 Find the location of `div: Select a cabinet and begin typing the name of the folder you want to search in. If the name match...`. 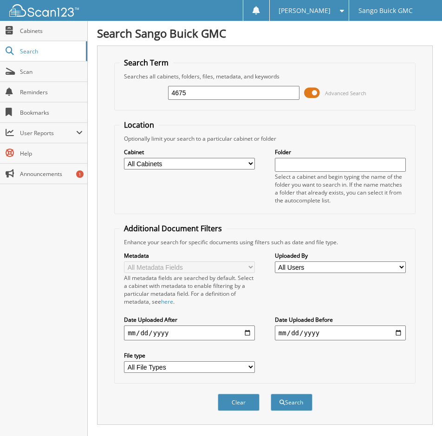

div: Select a cabinet and begin typing the name of the folder you want to search in. If the name match... is located at coordinates (340, 188).